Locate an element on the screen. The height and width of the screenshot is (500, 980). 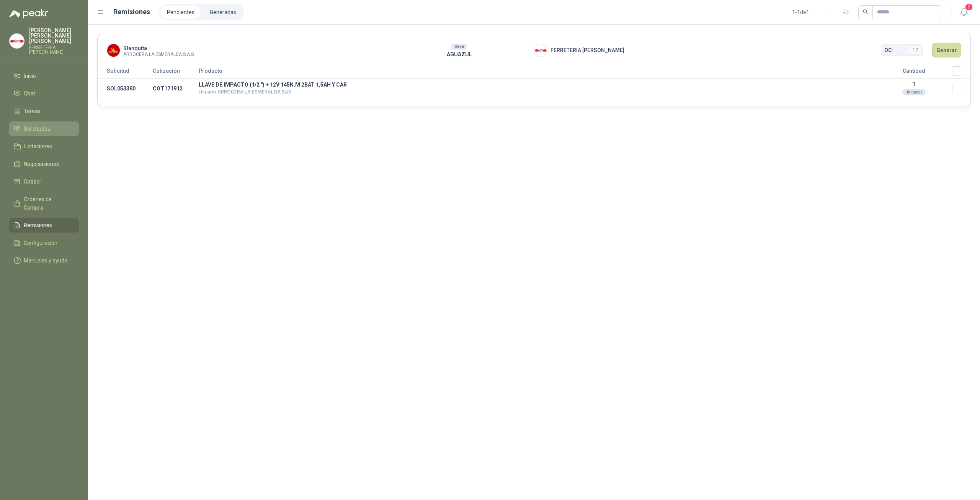
span: Negociaciones is located at coordinates (41, 164).